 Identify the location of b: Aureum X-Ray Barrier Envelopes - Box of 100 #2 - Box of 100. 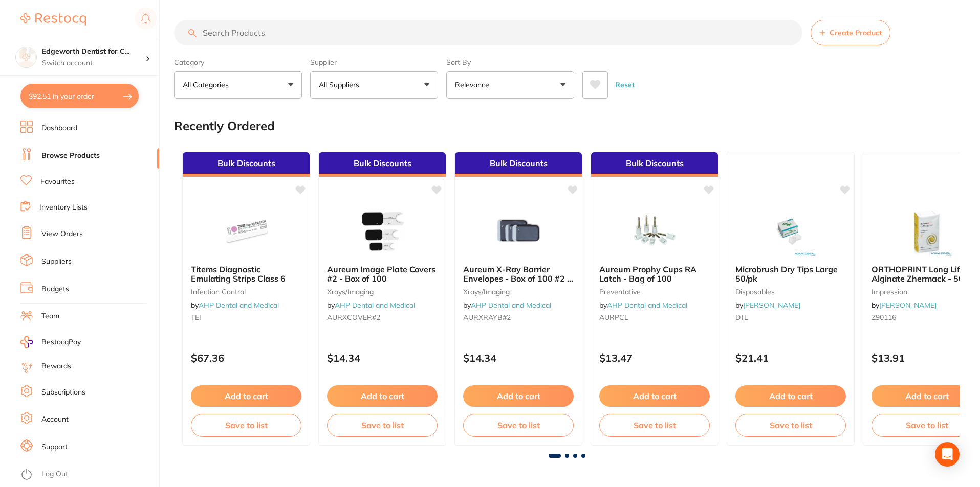
(519, 274).